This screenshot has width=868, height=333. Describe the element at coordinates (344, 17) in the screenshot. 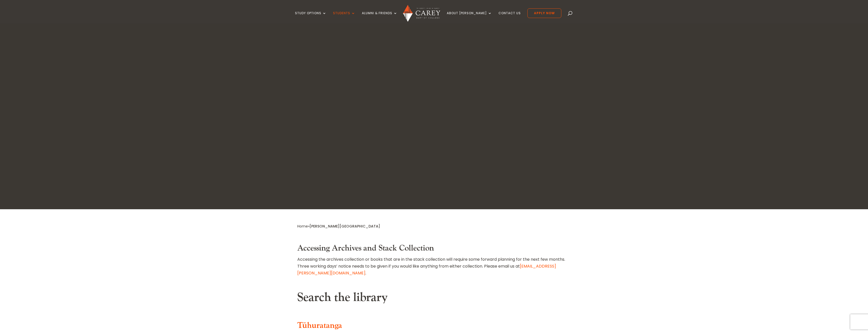

I see `a: Students` at that location.